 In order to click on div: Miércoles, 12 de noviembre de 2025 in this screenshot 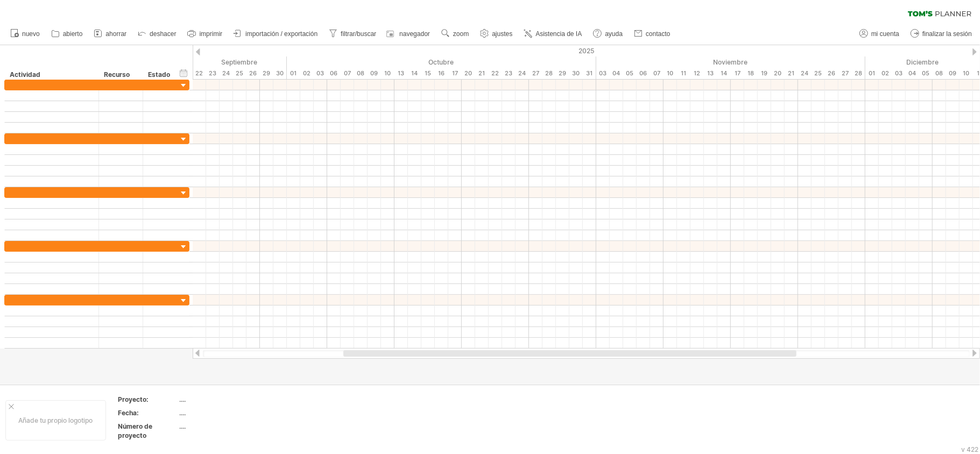, I will do `click(697, 74)`.